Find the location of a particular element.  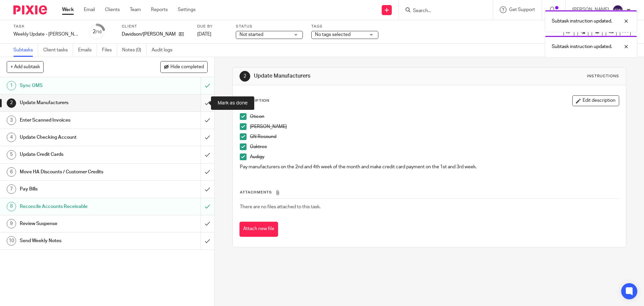

a: Team is located at coordinates (135, 10).